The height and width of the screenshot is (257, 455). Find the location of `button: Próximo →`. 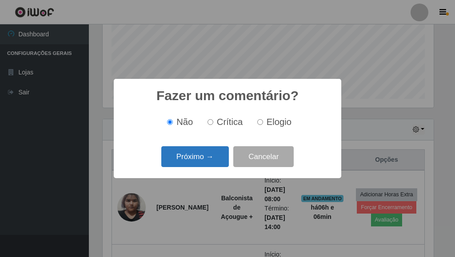

button: Próximo → is located at coordinates (195, 157).